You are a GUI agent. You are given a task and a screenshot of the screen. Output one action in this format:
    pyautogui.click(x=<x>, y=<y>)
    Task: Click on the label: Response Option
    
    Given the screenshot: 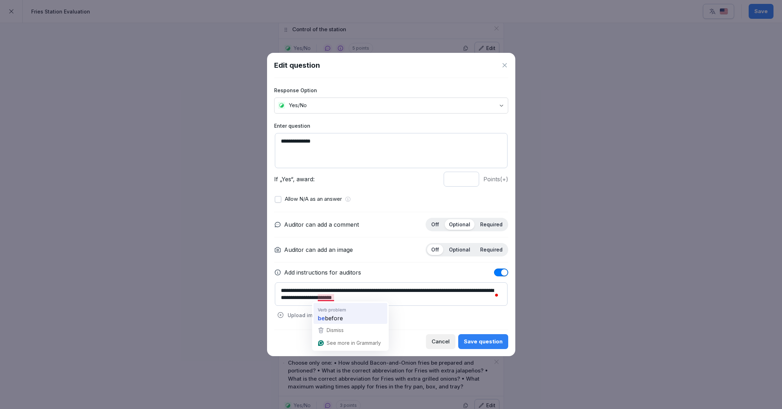 What is the action you would take?
    pyautogui.click(x=391, y=90)
    